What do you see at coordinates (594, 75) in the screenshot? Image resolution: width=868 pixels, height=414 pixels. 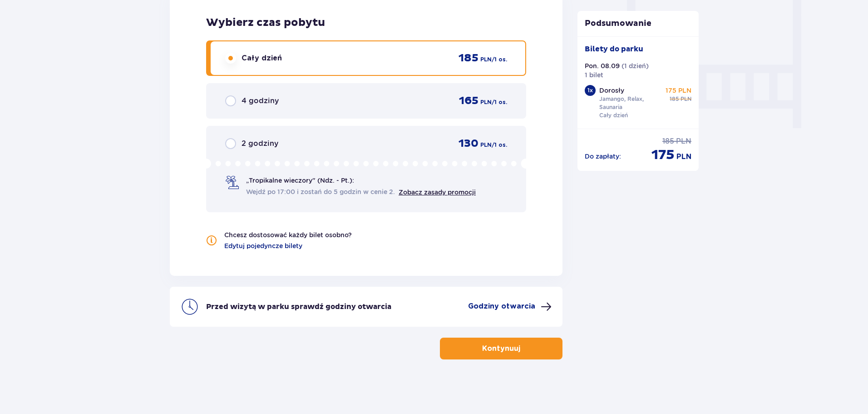 I see `p: 1 bilet` at bounding box center [594, 75].